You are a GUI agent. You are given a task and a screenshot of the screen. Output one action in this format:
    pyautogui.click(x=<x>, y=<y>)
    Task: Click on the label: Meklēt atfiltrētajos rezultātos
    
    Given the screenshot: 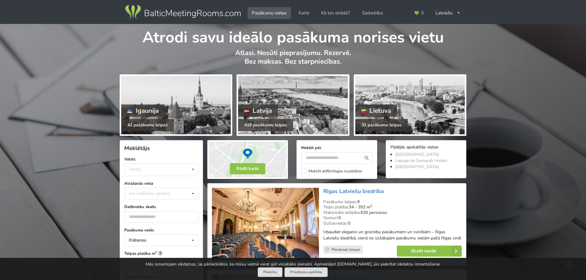 What is the action you would take?
    pyautogui.click(x=331, y=171)
    